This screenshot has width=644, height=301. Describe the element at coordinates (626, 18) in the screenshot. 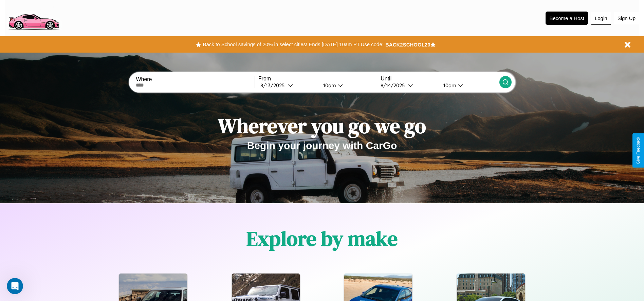

I see `button: Sign Up` at that location.